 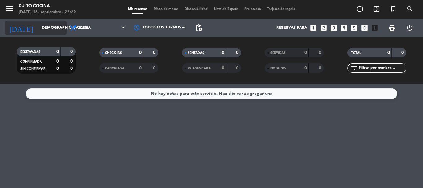 I want to click on span: Cena, so click(x=85, y=28).